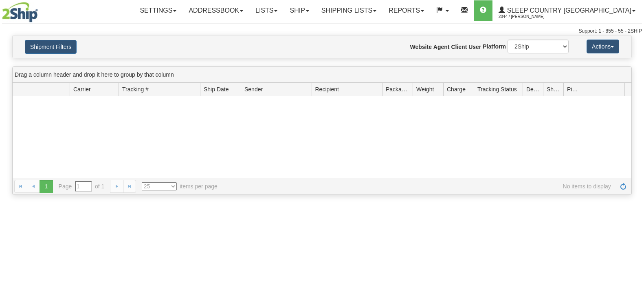  I want to click on a: Addressbook, so click(216, 10).